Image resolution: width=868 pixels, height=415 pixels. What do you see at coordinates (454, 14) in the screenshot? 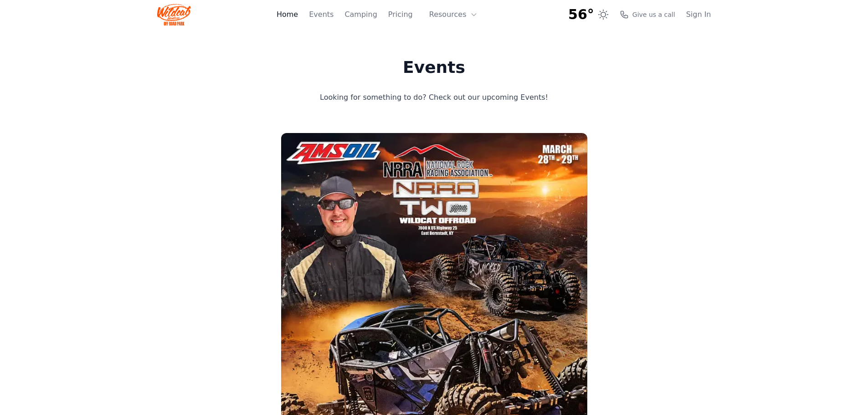
I see `button: Resources` at bounding box center [454, 14].